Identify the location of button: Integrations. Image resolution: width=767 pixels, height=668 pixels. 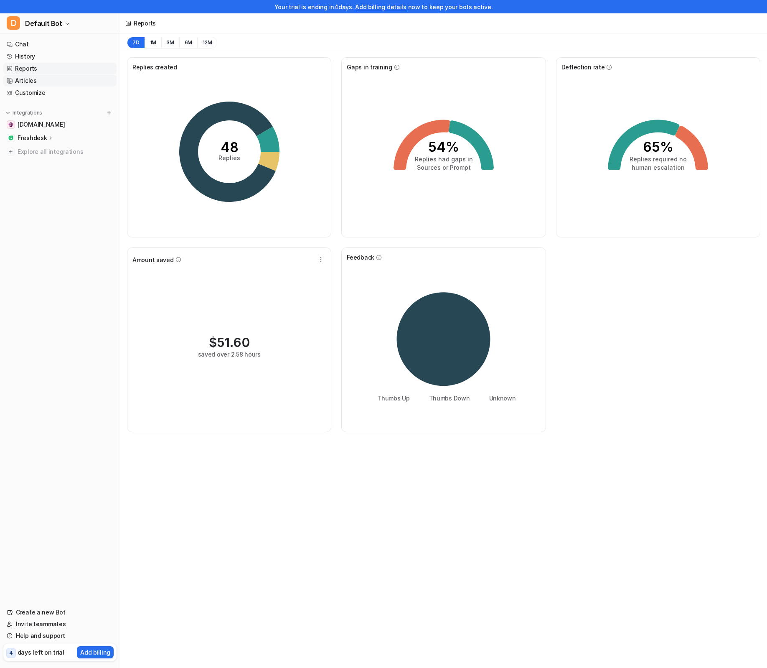
(24, 113).